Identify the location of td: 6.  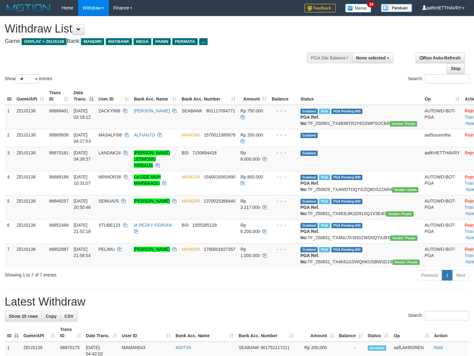
(9, 231).